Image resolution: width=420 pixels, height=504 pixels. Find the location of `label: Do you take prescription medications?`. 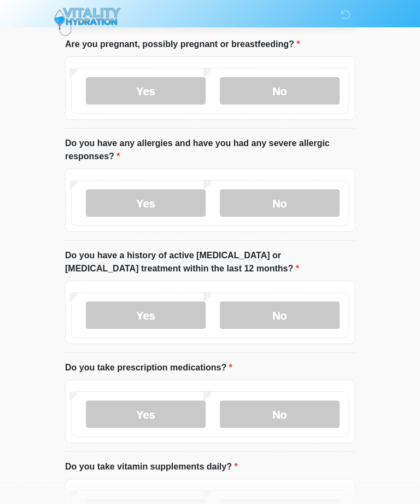

label: Do you take prescription medications? is located at coordinates (149, 368).